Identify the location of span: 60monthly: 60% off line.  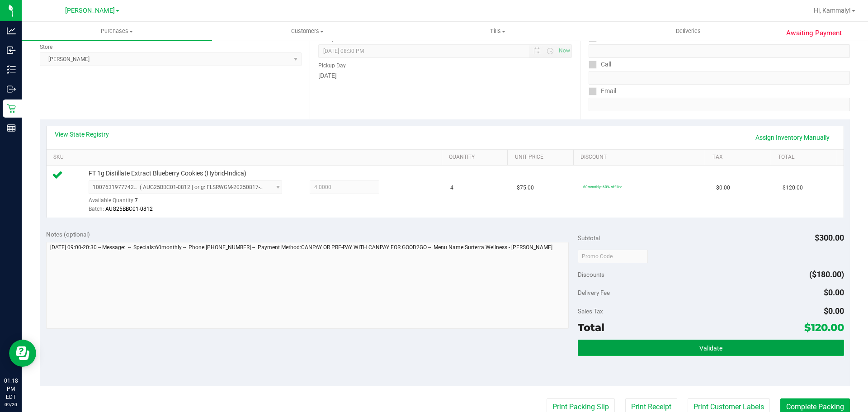
(602, 187).